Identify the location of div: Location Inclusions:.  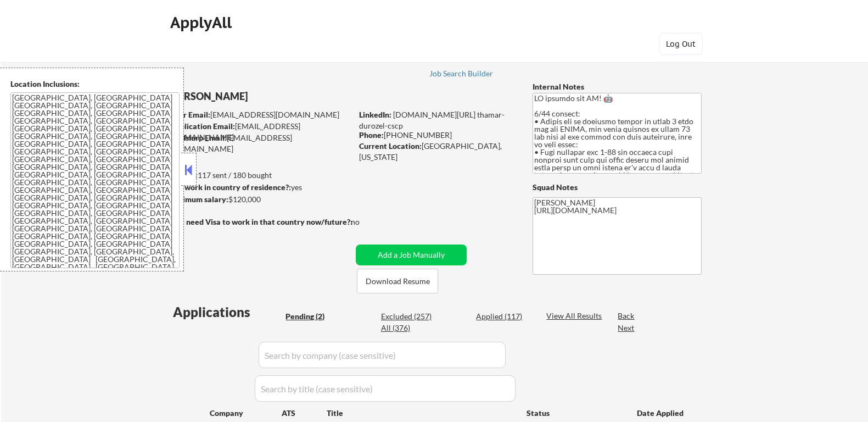
(95, 84).